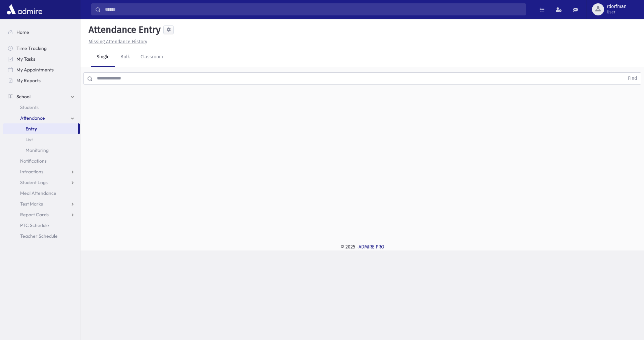 Image resolution: width=644 pixels, height=340 pixels. I want to click on input: Search, so click(313, 9).